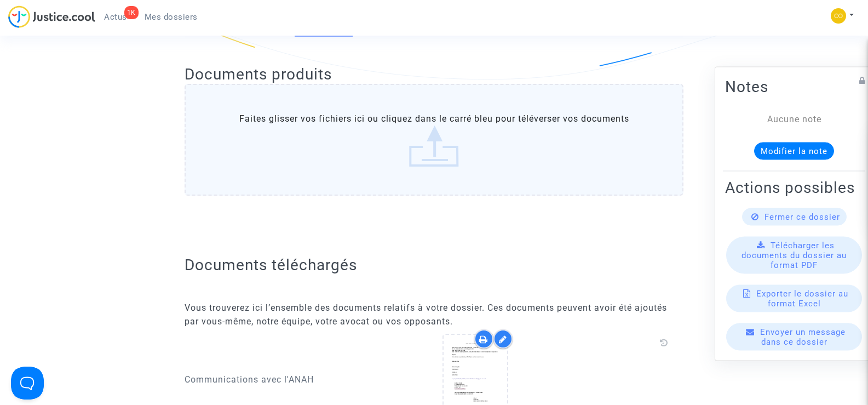 Image resolution: width=868 pixels, height=405 pixels. What do you see at coordinates (803, 336) in the screenshot?
I see `span: Envoyer un message dans ce dossier` at bounding box center [803, 336].